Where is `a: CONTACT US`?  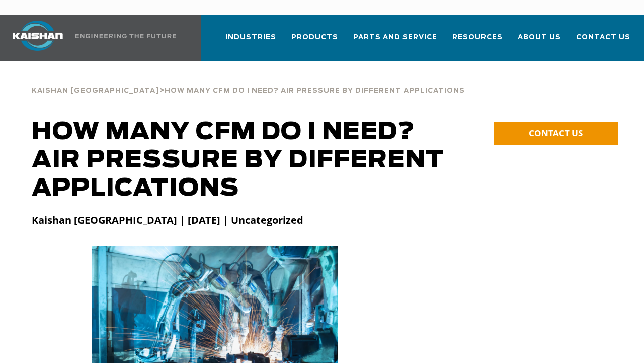 a: CONTACT US is located at coordinates (556, 133).